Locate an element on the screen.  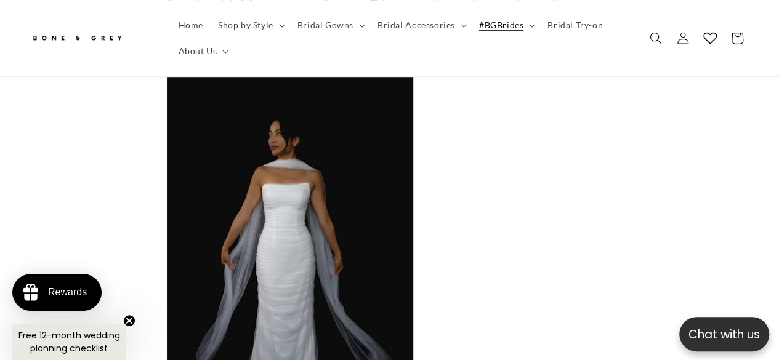
a: Bone and Grey Bridal is located at coordinates (92, 38).